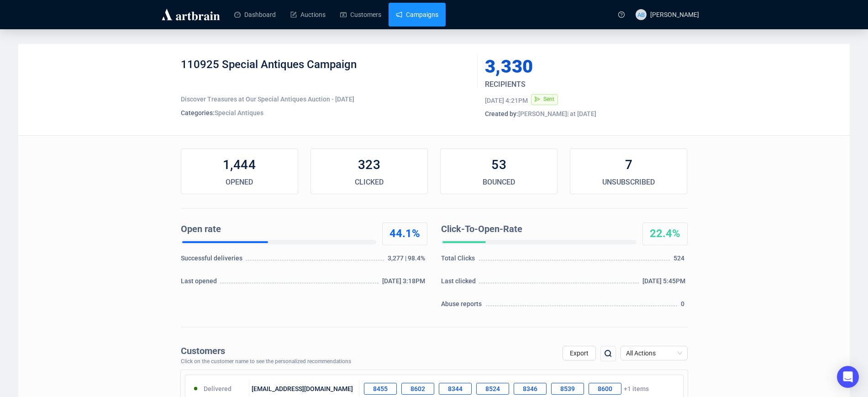 The image size is (868, 397). Describe the element at coordinates (537, 99) in the screenshot. I see `span: send` at that location.